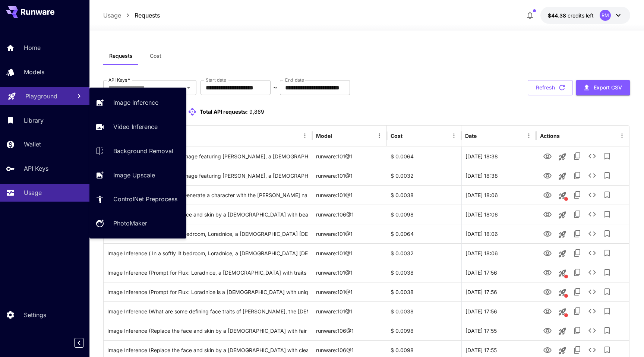  Describe the element at coordinates (550, 135) in the screenshot. I see `div: Actions` at that location.